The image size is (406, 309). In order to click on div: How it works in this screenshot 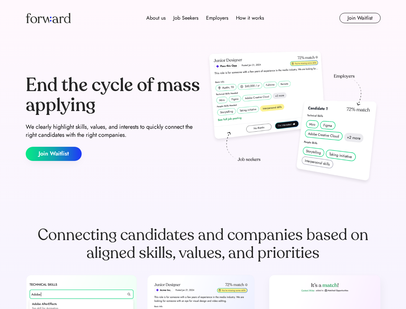, I will do `click(250, 18)`.